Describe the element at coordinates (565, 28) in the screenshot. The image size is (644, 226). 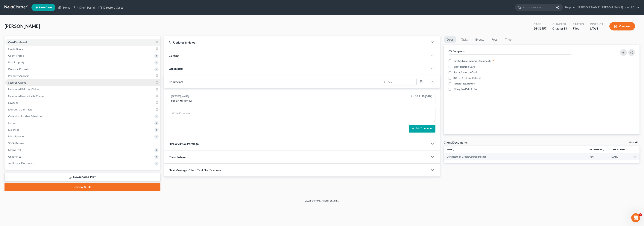
I see `span: 13` at that location.